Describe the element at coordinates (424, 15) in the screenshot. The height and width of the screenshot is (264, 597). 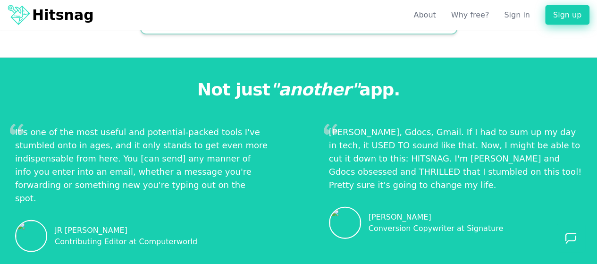
I see `a: About` at that location.